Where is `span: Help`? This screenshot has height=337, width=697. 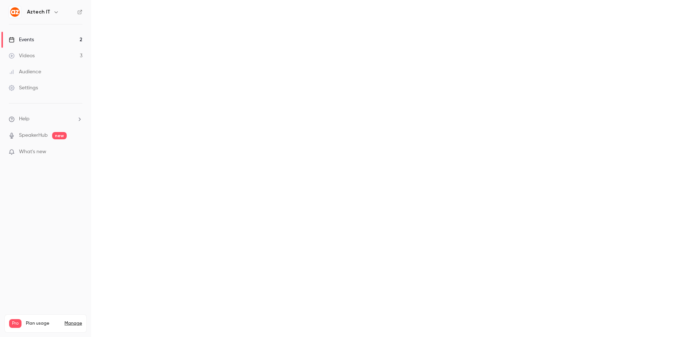
span: Help is located at coordinates (24, 119).